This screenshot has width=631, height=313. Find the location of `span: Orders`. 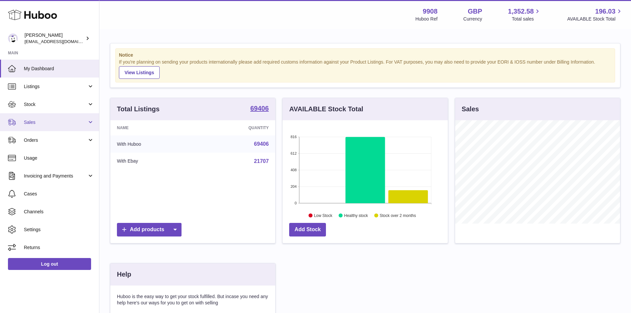

span: Orders is located at coordinates (55, 140).